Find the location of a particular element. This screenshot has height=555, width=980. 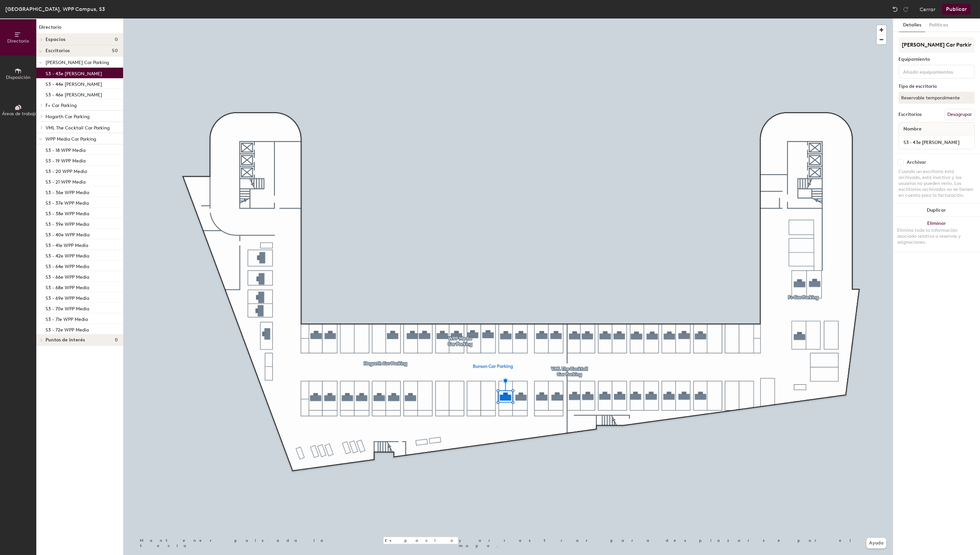

button: Ayuda is located at coordinates (876, 543).